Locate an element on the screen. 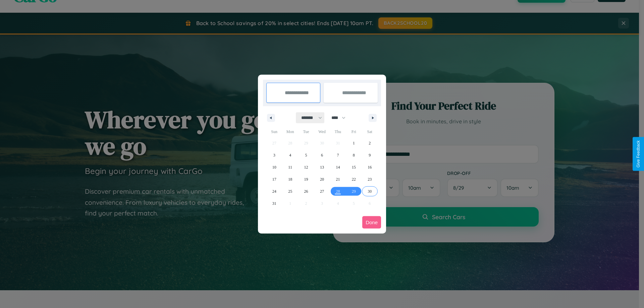 The width and height of the screenshot is (644, 308). button: 31 is located at coordinates (274, 204).